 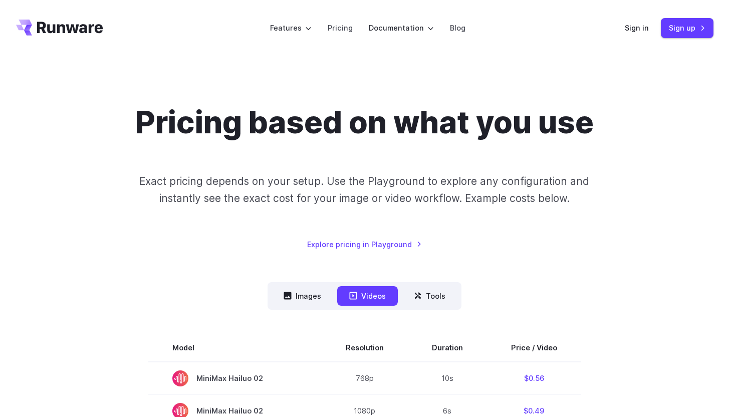 What do you see at coordinates (534, 378) in the screenshot?
I see `td: $0.56` at bounding box center [534, 378].